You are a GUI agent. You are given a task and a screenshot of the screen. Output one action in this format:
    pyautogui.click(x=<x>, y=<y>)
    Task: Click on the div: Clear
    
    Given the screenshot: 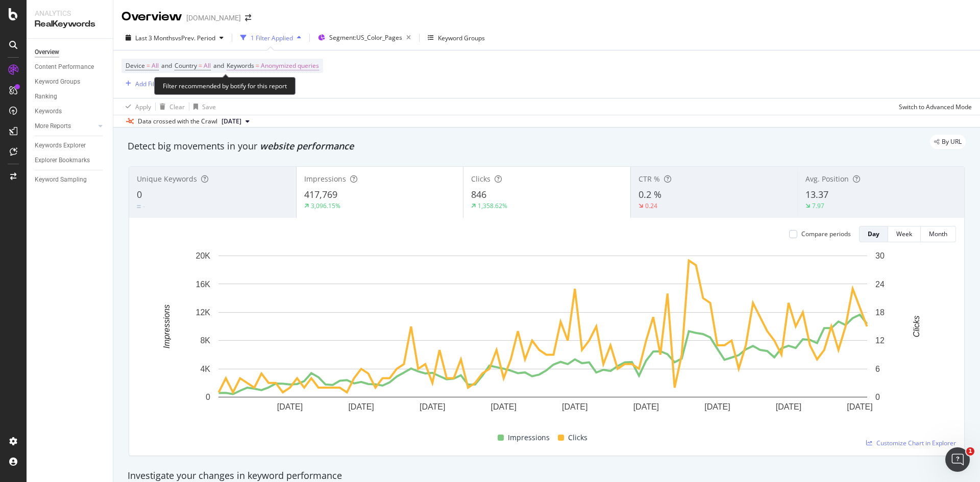 What is the action you would take?
    pyautogui.click(x=177, y=106)
    